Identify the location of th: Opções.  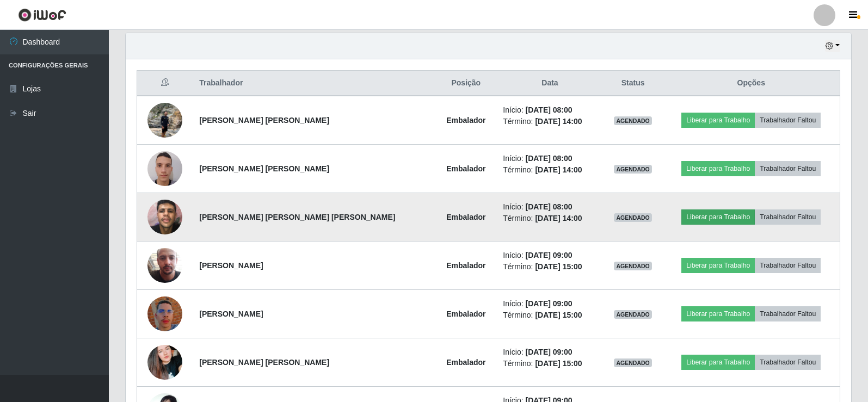
(751, 83).